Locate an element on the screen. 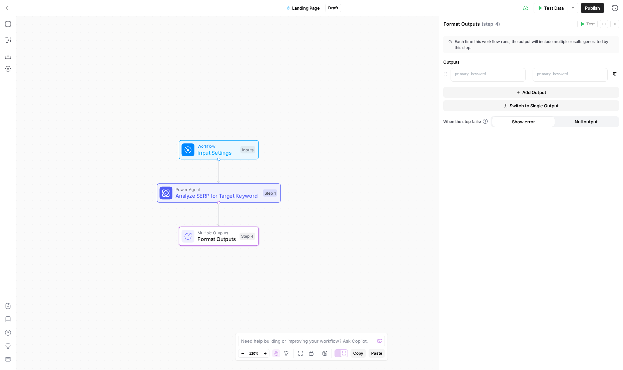 This screenshot has height=370, width=623. button: Publish is located at coordinates (592, 8).